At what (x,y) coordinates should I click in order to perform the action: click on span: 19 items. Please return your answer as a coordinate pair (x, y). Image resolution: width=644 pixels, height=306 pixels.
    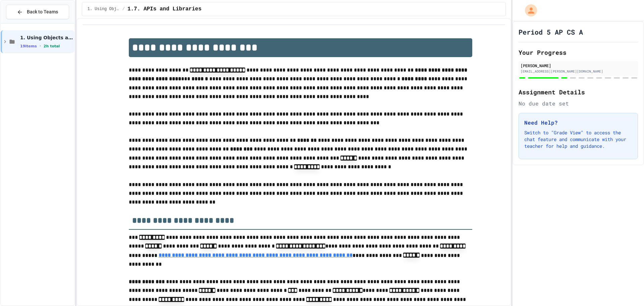
    Looking at the image, I should click on (29, 46).